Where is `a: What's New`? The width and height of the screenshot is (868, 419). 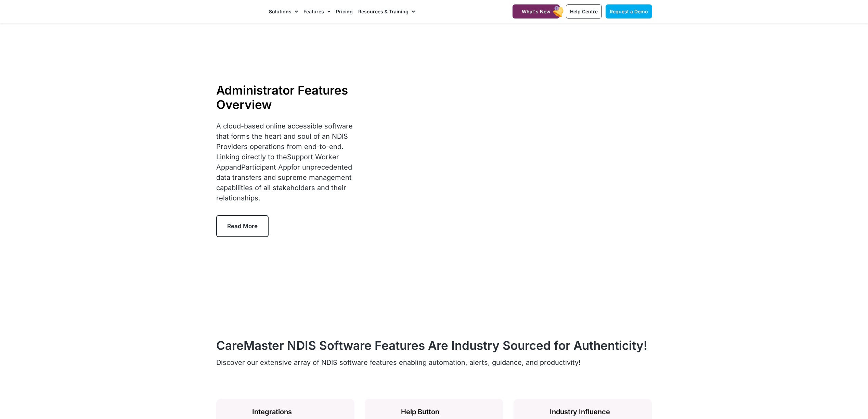 a: What's New is located at coordinates (536, 11).